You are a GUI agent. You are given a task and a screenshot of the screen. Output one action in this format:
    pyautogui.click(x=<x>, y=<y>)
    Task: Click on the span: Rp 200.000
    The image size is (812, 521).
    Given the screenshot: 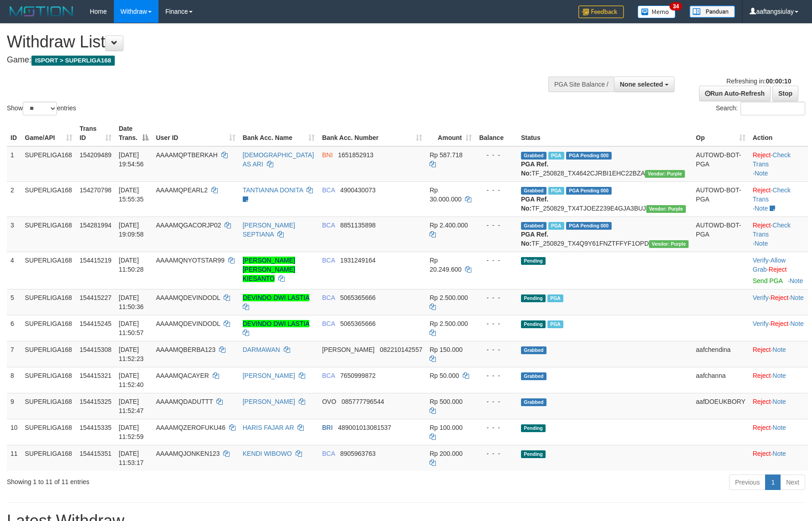 What is the action you would take?
    pyautogui.click(x=446, y=454)
    